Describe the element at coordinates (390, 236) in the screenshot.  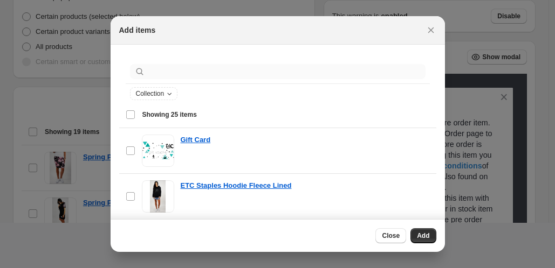
I see `span: Close` at that location.